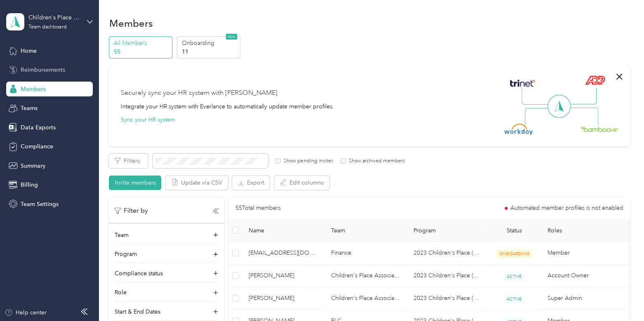 The height and width of the screenshot is (321, 644). I want to click on td: Account Owner, so click(582, 276).